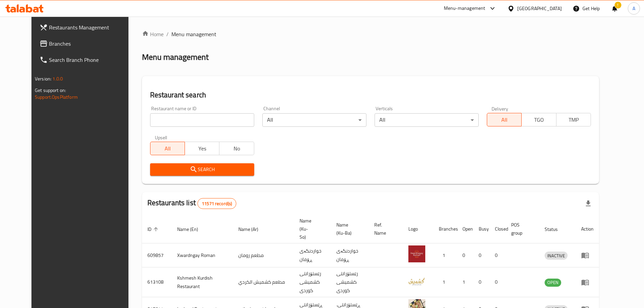  What do you see at coordinates (418, 229) in the screenshot?
I see `th: Logo` at bounding box center [418, 229].